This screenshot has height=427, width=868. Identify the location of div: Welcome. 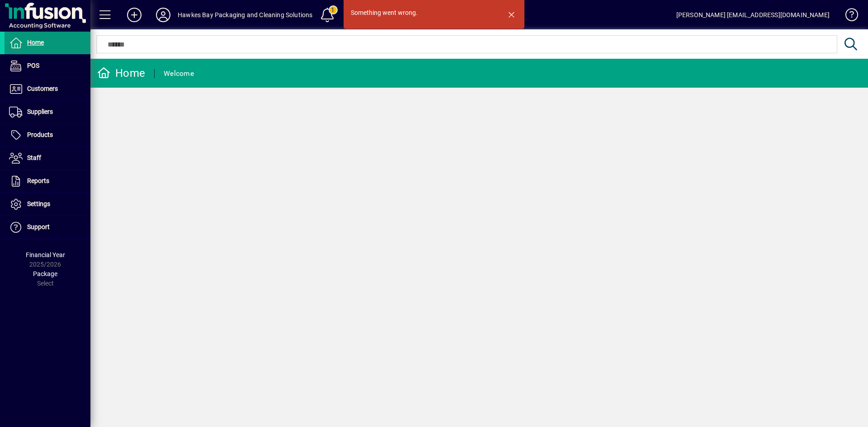
(178, 74).